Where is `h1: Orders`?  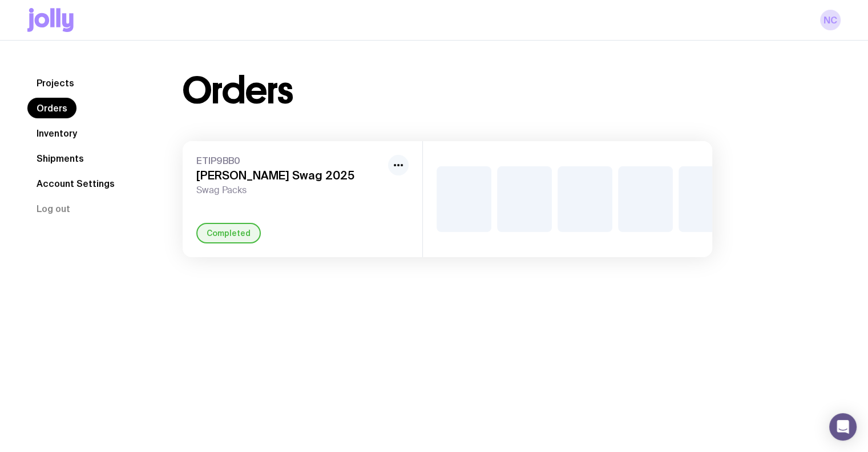 h1: Orders is located at coordinates (238, 91).